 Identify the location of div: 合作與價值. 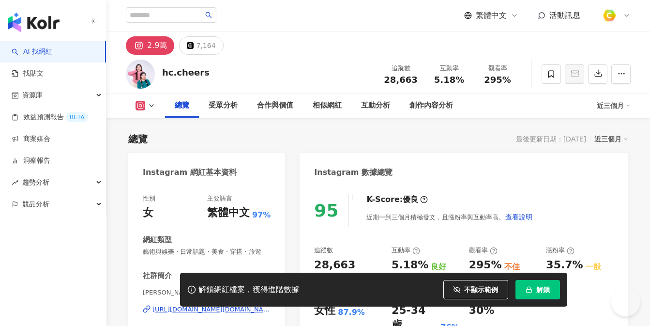
(275, 106).